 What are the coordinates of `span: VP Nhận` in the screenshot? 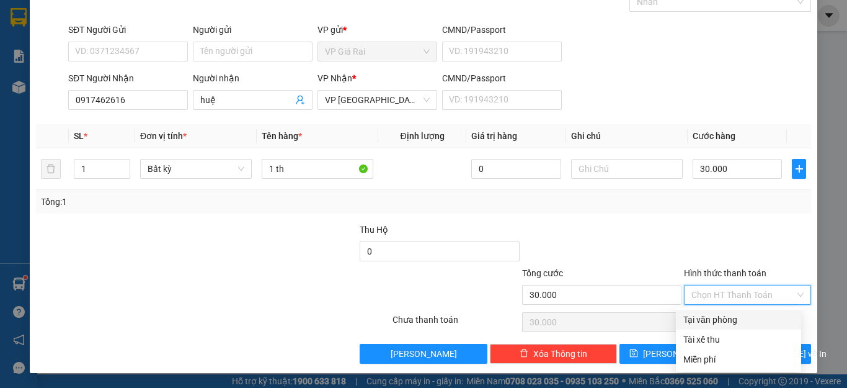 It's located at (335, 78).